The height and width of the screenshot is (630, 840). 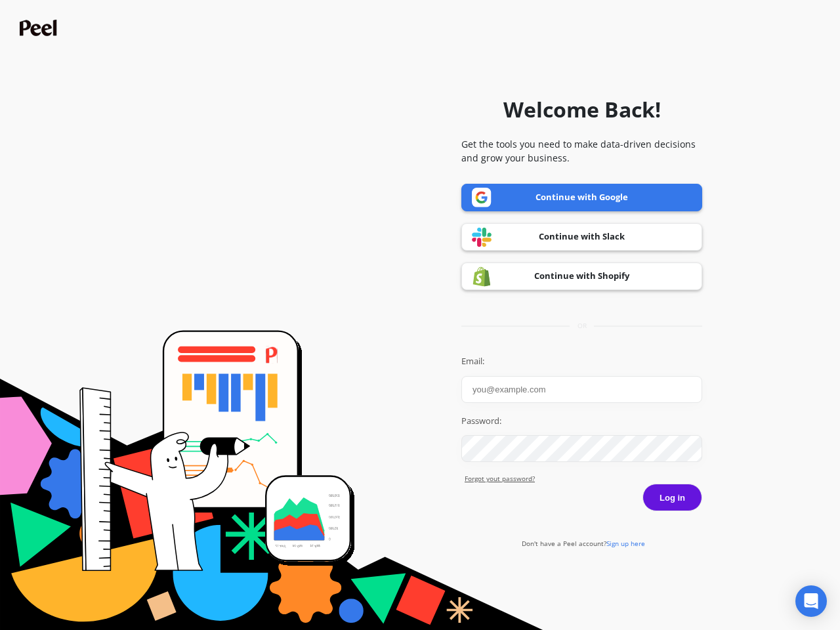 What do you see at coordinates (581, 325) in the screenshot?
I see `div: or` at bounding box center [581, 325].